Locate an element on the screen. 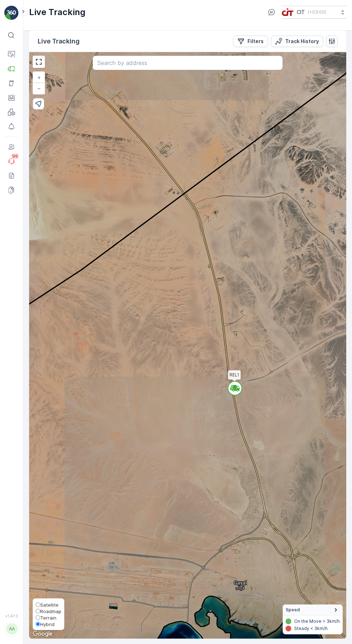  p: On the Move > 3km/h is located at coordinates (316, 622).